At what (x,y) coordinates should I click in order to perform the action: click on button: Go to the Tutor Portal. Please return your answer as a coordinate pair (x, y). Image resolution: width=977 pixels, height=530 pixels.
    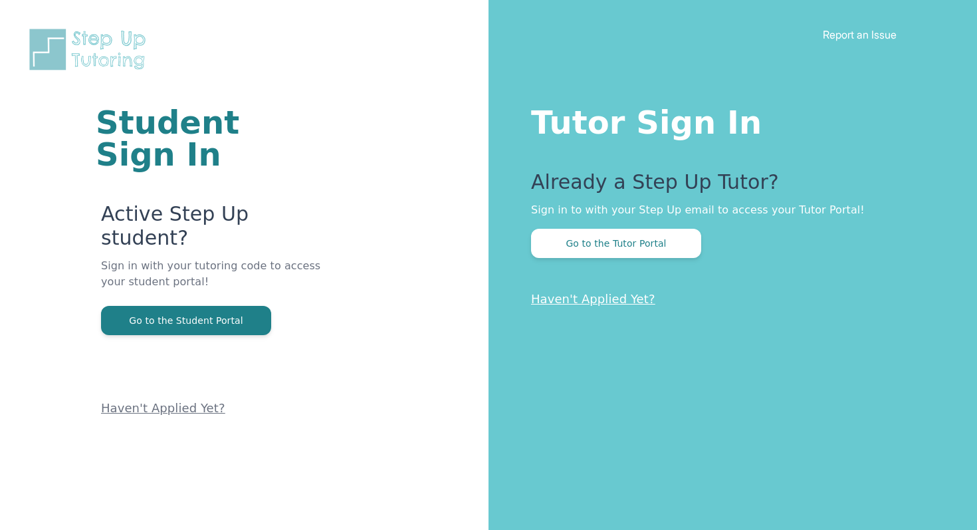
    Looking at the image, I should click on (616, 243).